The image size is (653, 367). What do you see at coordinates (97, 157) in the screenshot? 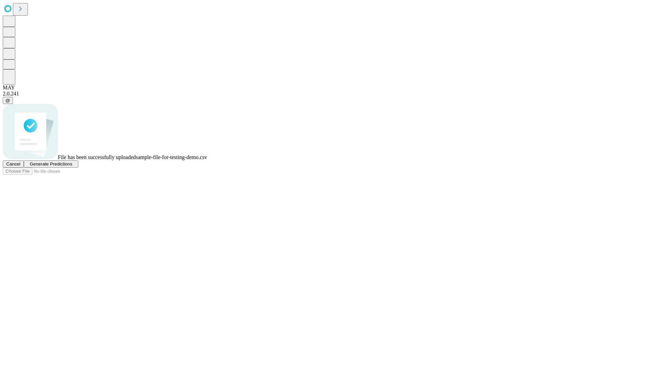
I see `span: File has been successfully uploaded` at bounding box center [97, 157].